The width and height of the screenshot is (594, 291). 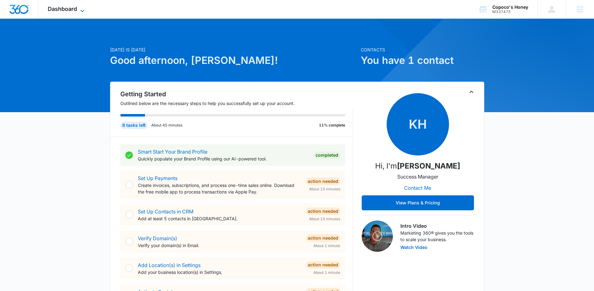 I want to click on button: View Plans & Pricing, so click(x=418, y=203).